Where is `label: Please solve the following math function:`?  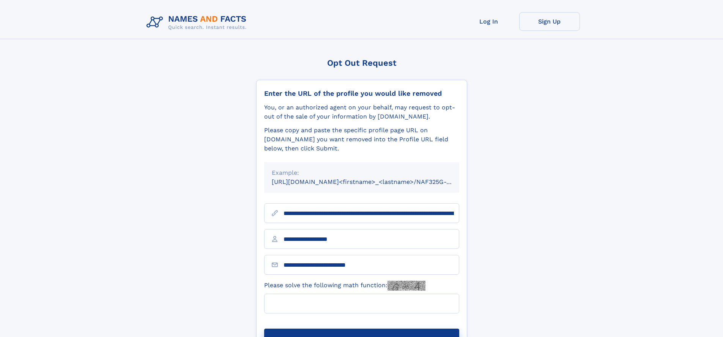
label: Please solve the following math function: is located at coordinates (345, 285).